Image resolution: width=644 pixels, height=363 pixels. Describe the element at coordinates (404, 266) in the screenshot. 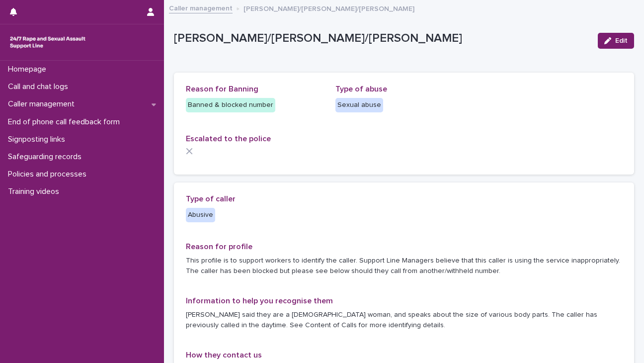

I see `p: This profile is to support workers to identify the caller. Support Line Managers believe that thi...` at that location.